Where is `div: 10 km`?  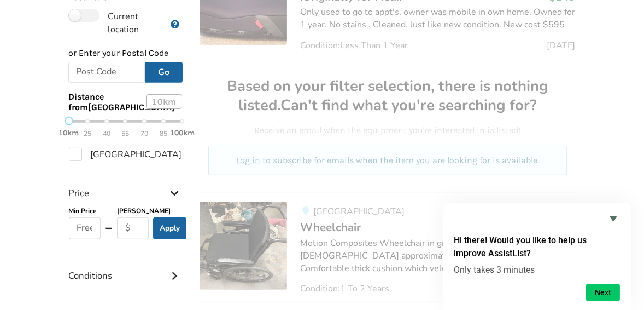
div: 10 km is located at coordinates (164, 101).